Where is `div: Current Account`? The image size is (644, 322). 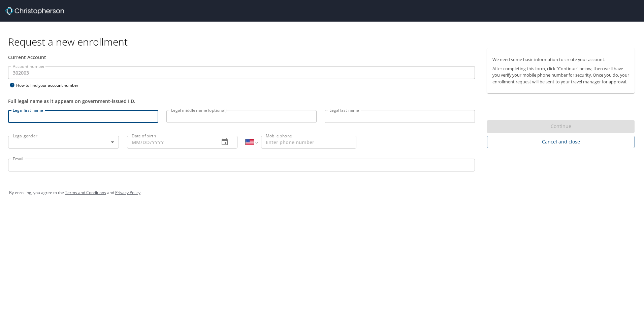 div: Current Account is located at coordinates (242, 57).